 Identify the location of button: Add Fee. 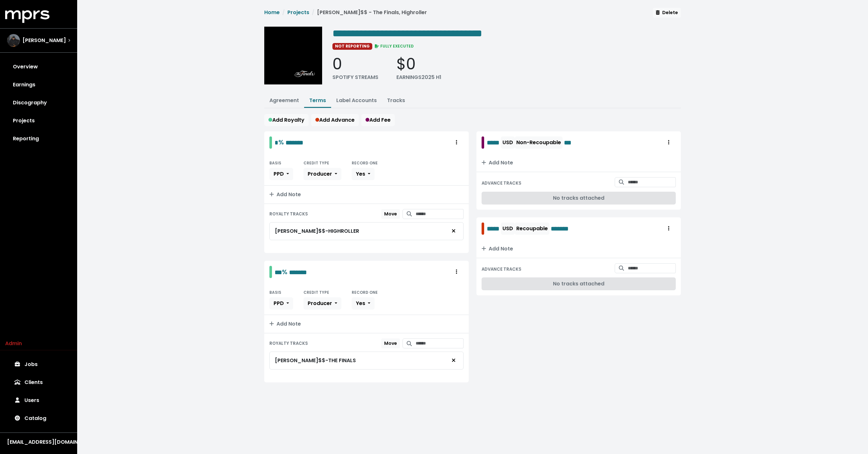
(378, 121).